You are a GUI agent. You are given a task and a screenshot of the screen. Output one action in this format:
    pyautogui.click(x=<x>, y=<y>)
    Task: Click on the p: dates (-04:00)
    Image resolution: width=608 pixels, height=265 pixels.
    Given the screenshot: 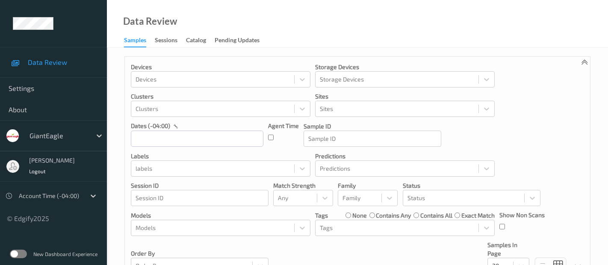 What is the action you would take?
    pyautogui.click(x=150, y=126)
    